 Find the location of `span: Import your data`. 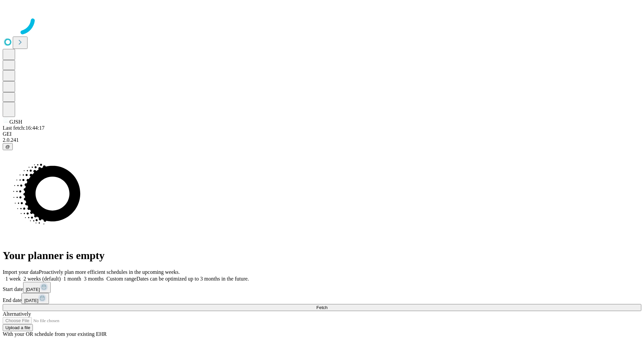

span: Import your data is located at coordinates (21, 271).